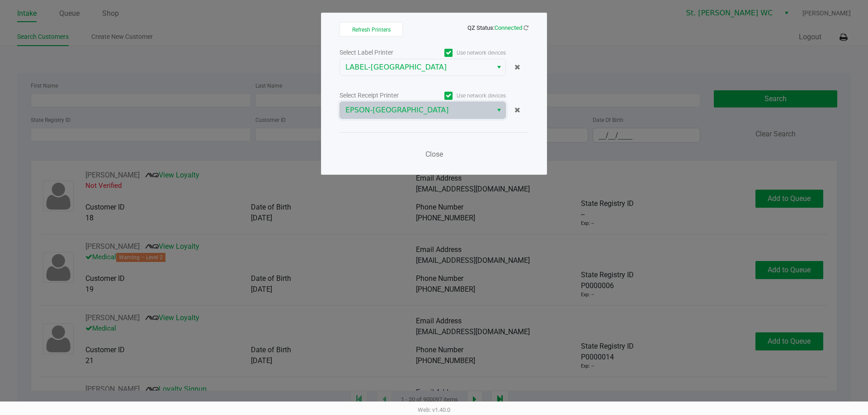 The height and width of the screenshot is (415, 868). I want to click on button: Close, so click(434, 155).